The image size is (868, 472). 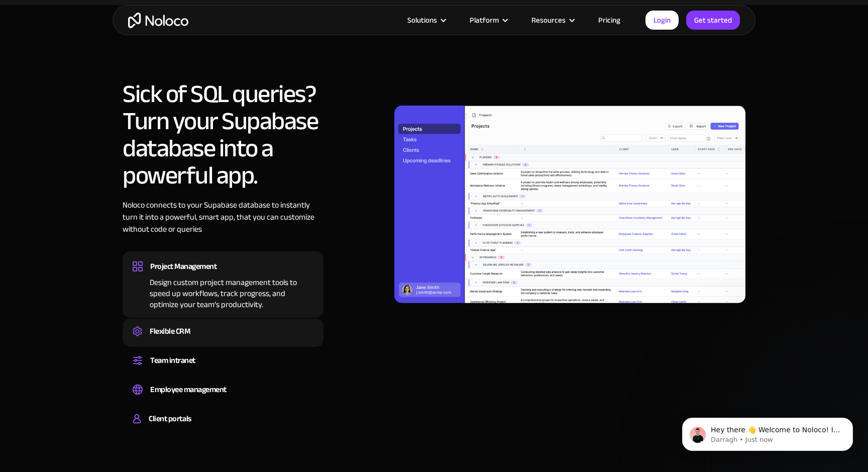 What do you see at coordinates (223, 135) in the screenshot?
I see `h2: Sick of SQL queries? Turn your Supabase database into a powerful app.` at bounding box center [223, 135].